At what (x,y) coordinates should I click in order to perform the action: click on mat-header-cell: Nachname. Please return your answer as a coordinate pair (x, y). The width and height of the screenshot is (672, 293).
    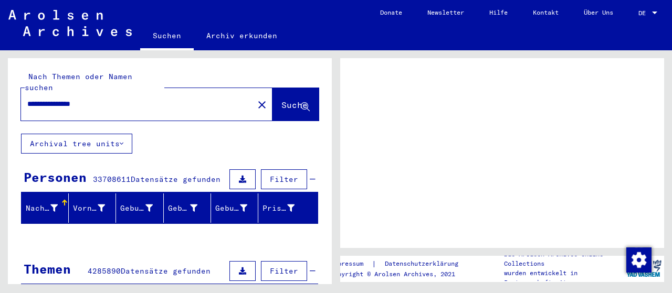
    Looking at the image, I should click on (45, 208).